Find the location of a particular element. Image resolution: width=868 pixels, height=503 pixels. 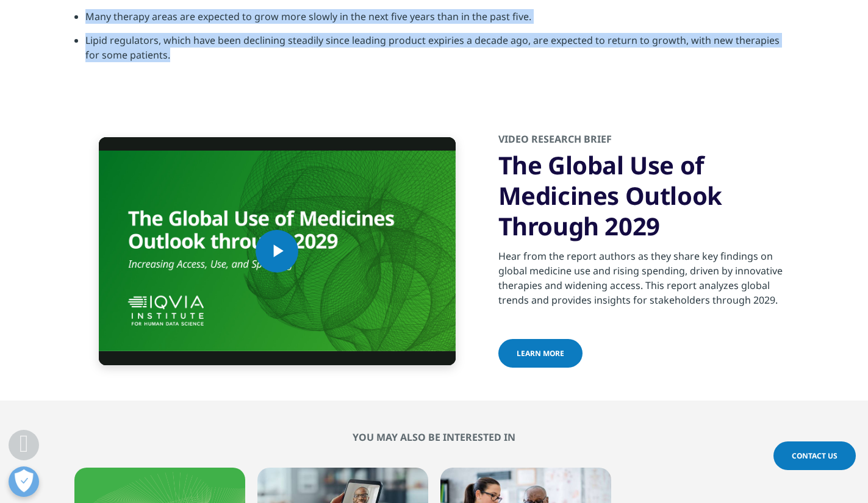

h2: You may also be interested in is located at coordinates (434, 437).